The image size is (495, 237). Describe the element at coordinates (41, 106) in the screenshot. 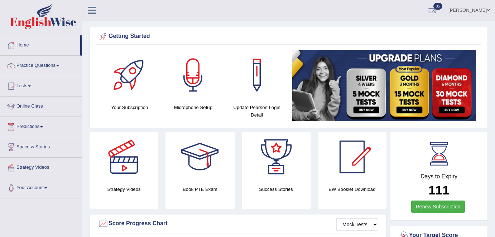

I see `a: Online Class` at that location.